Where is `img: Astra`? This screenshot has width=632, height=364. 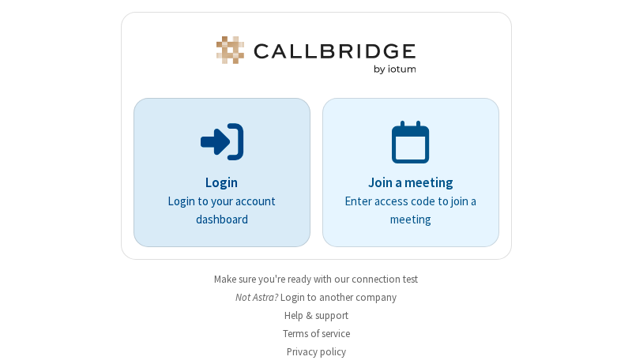
img: Astra is located at coordinates (316, 55).